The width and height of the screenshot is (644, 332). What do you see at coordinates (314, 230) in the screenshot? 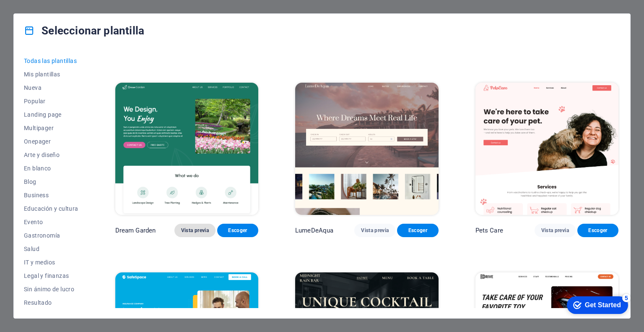
I see `p: LumeDeAqua` at bounding box center [314, 230].